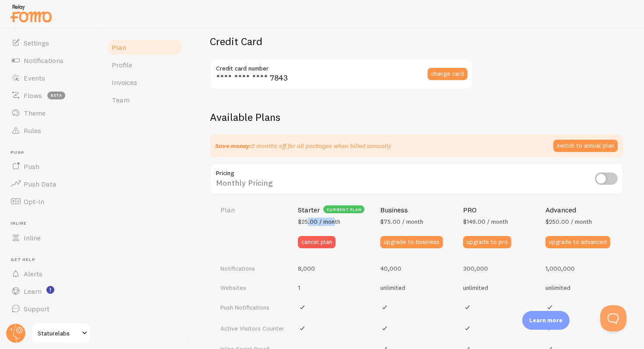 This screenshot has width=644, height=349. I want to click on h2: Available Plans, so click(416, 117).